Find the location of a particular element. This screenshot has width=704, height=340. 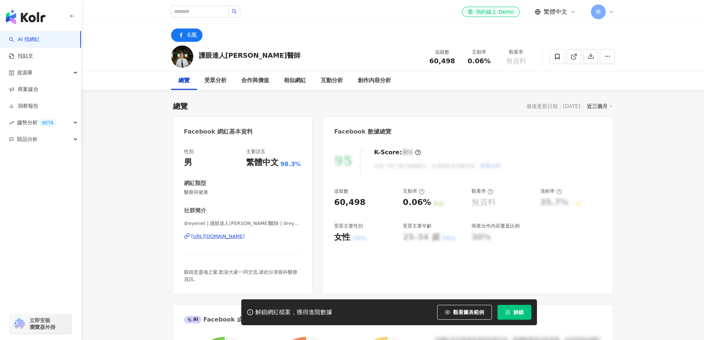

a: 找貼文 is located at coordinates (21, 56).